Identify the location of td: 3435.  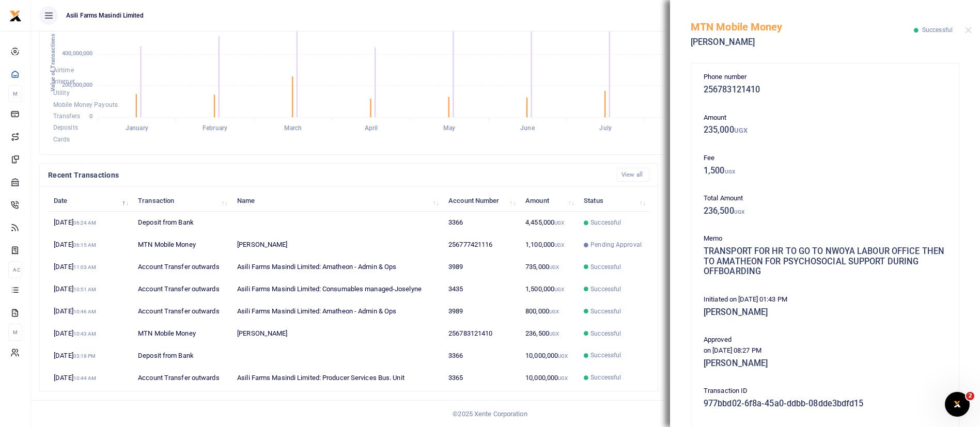
(481, 289).